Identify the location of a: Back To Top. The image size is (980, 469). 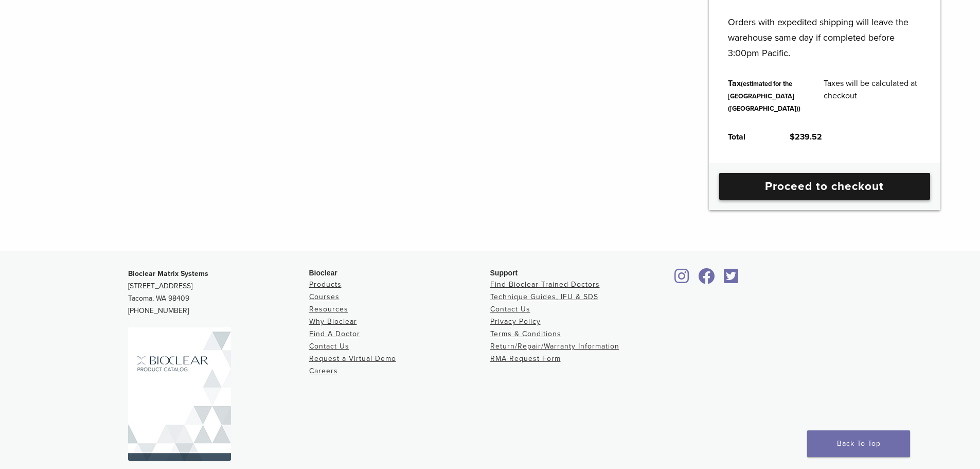
(858, 444).